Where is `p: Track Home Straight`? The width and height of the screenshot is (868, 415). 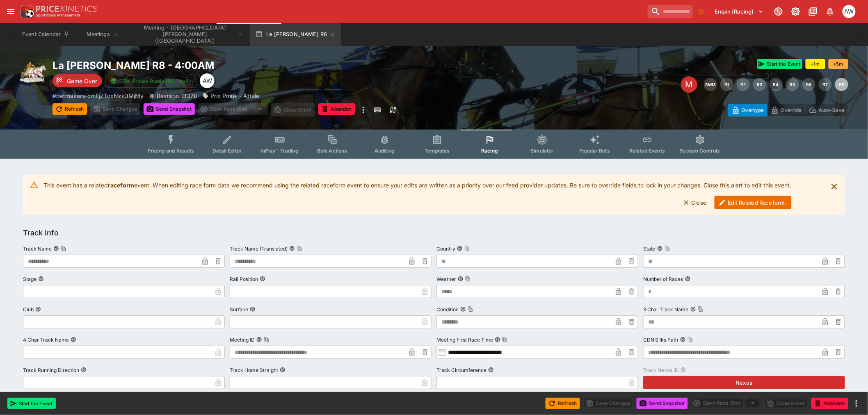
p: Track Home Straight is located at coordinates (254, 370).